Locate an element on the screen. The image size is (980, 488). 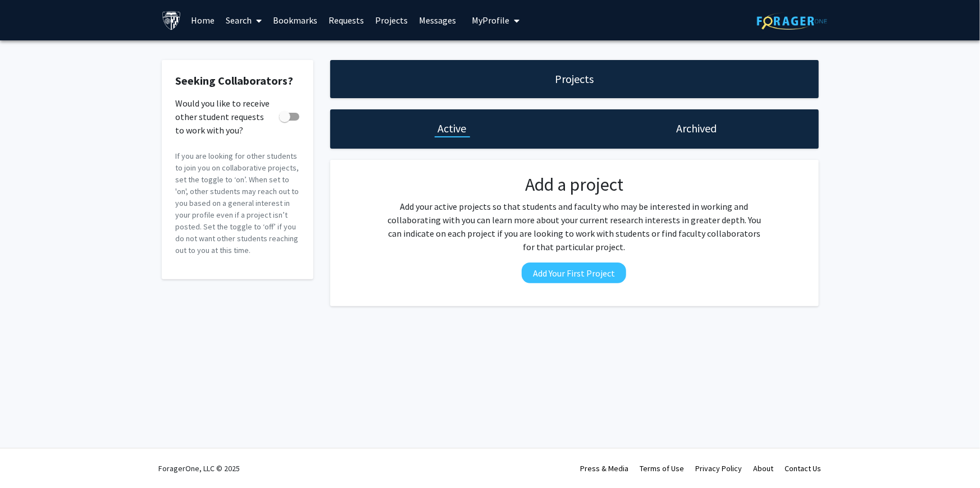
h2: Seeking Collaborators? is located at coordinates (238, 80).